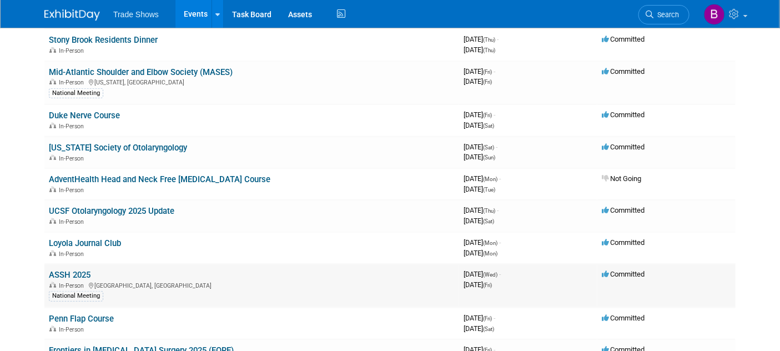 The width and height of the screenshot is (780, 351). What do you see at coordinates (103, 40) in the screenshot?
I see `a: Stony Brook Residents Dinner` at bounding box center [103, 40].